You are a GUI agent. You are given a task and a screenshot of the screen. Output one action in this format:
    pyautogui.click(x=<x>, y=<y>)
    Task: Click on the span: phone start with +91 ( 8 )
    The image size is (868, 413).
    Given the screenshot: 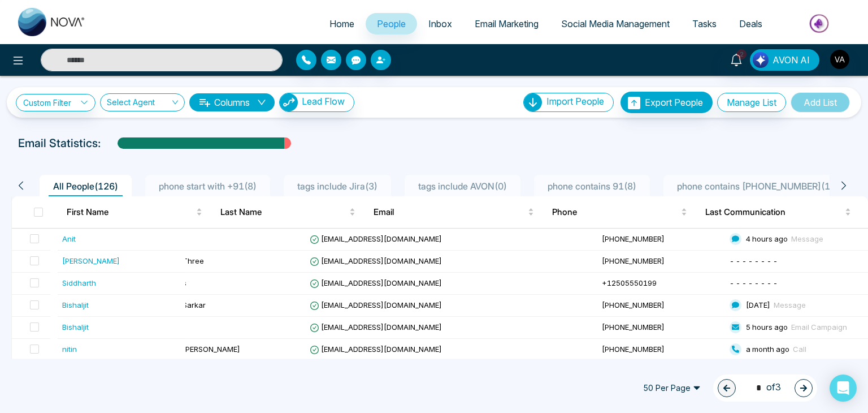 What is the action you would take?
    pyautogui.click(x=207, y=186)
    